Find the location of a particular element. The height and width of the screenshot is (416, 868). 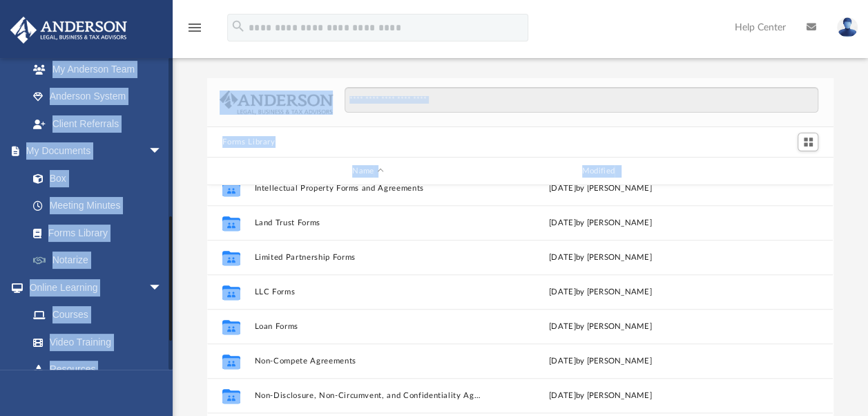

img: User Pic is located at coordinates (847, 27).